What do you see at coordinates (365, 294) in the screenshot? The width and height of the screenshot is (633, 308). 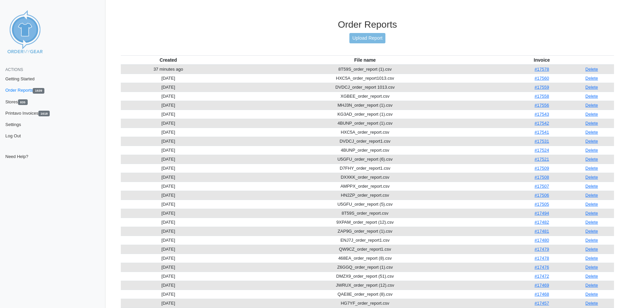 I see `td: QAE8E_order_report (8).csv` at bounding box center [365, 294].